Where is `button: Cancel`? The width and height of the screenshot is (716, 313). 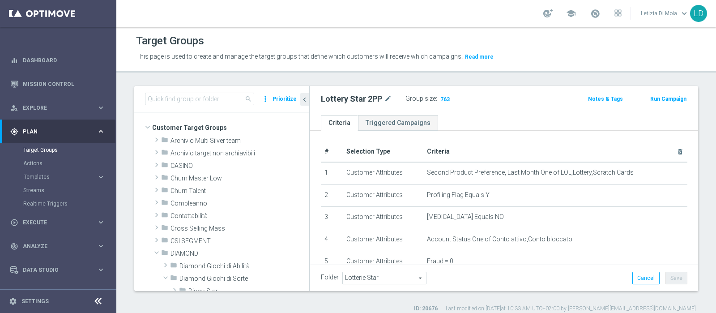
button: Cancel is located at coordinates (646, 278).